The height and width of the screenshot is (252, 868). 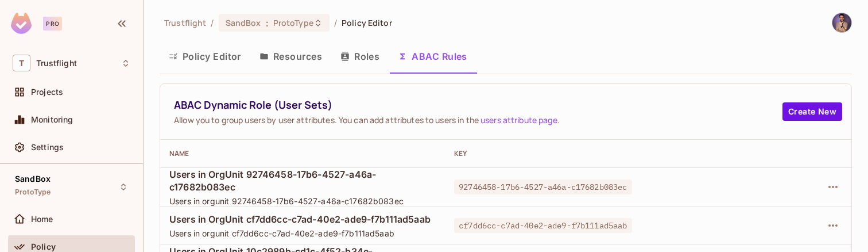 What do you see at coordinates (52, 119) in the screenshot?
I see `span: Monitoring` at bounding box center [52, 119].